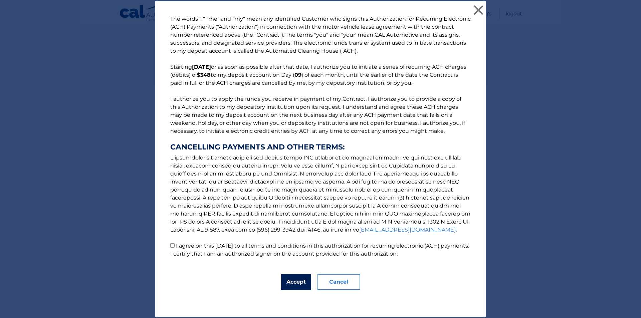 The height and width of the screenshot is (318, 641). What do you see at coordinates (296, 282) in the screenshot?
I see `button: Accept` at bounding box center [296, 282].